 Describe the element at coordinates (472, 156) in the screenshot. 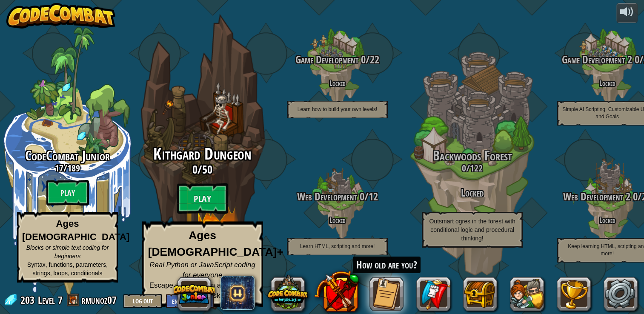

I see `span: Backwoods Forest` at that location.